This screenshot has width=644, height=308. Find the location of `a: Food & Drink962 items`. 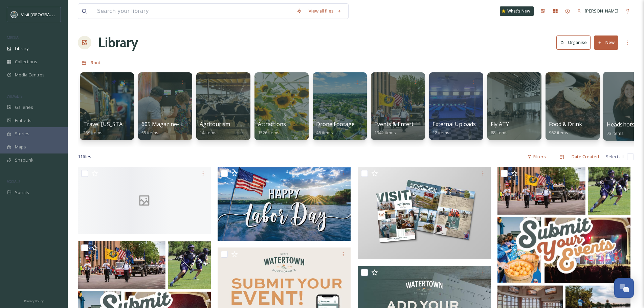

a: Food & Drink962 items is located at coordinates (565, 128).